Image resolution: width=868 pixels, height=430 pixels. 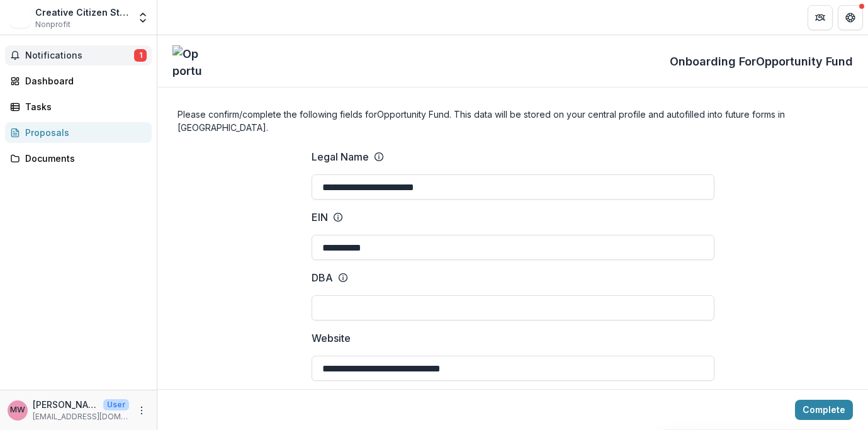 I want to click on p: Website, so click(x=331, y=338).